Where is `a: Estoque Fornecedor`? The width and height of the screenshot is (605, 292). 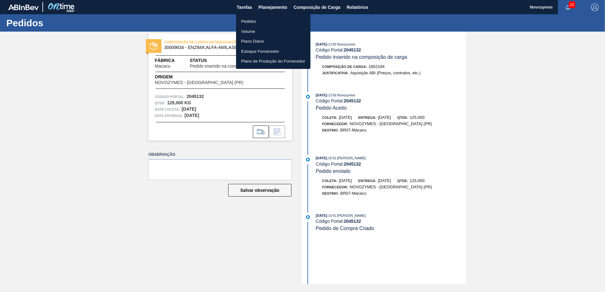
a: Estoque Fornecedor is located at coordinates (273, 52).